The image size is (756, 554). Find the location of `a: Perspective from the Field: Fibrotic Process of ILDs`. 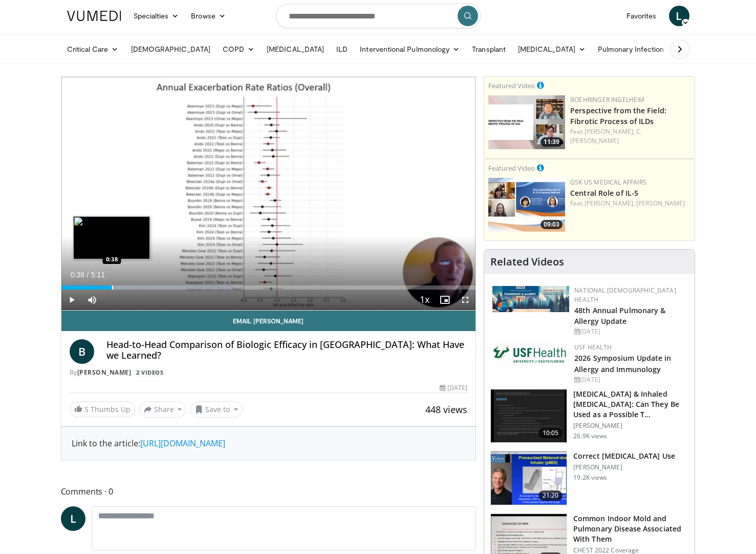

a: Perspective from the Field: Fibrotic Process of ILDs is located at coordinates (619, 116).